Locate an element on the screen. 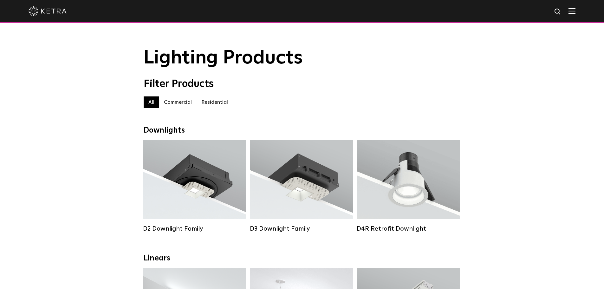  label: All is located at coordinates (151, 102).